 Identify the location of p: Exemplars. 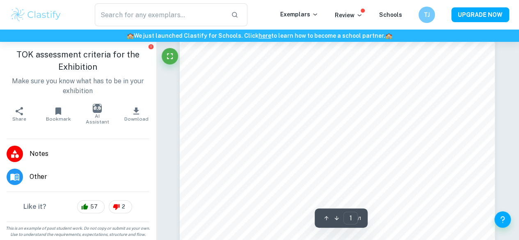
(299, 14).